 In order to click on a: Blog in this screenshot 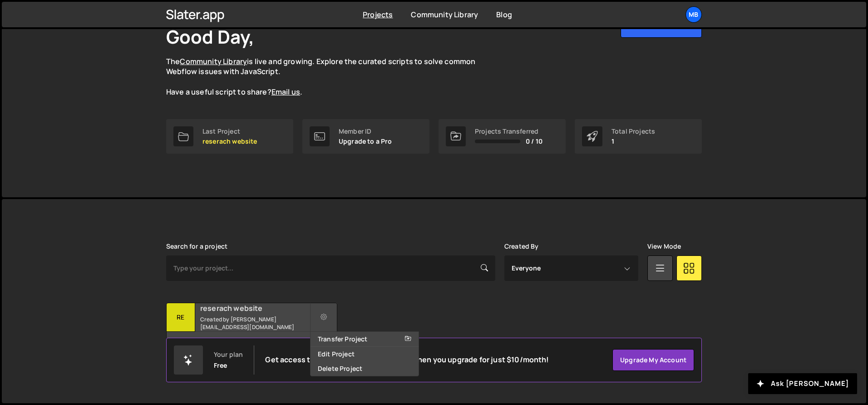, I will do `click(504, 15)`.